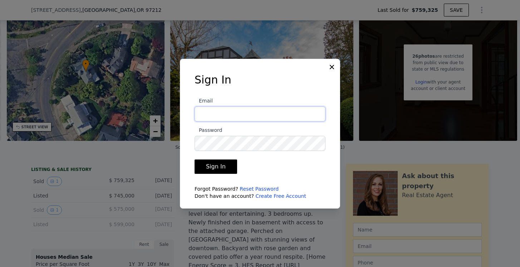 The width and height of the screenshot is (520, 267). I want to click on a: Reset Password, so click(259, 189).